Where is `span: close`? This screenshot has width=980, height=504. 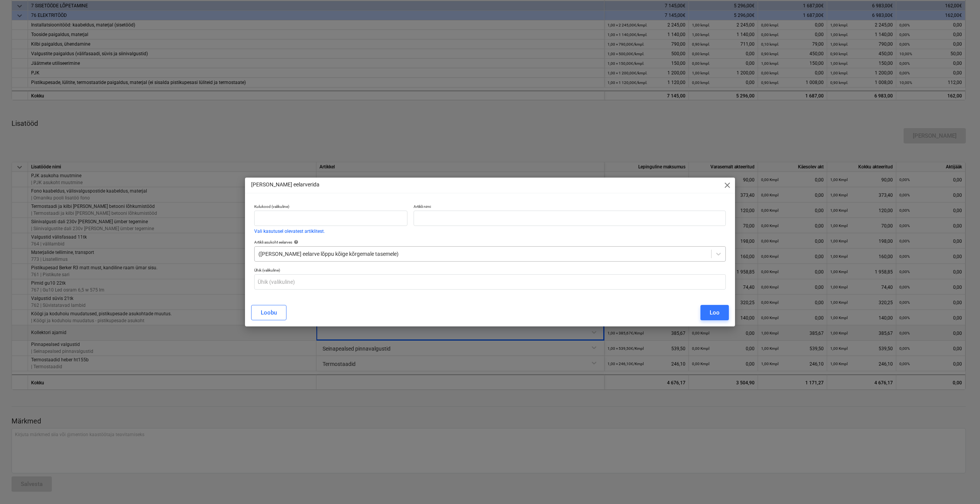 span: close is located at coordinates (727, 186).